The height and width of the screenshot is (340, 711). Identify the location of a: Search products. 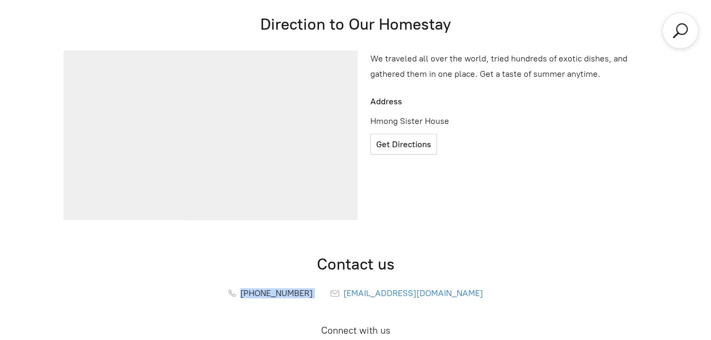
(680, 31).